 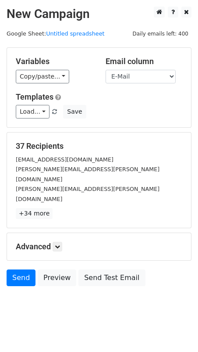 I want to click on small: Google Sheet:, so click(x=56, y=33).